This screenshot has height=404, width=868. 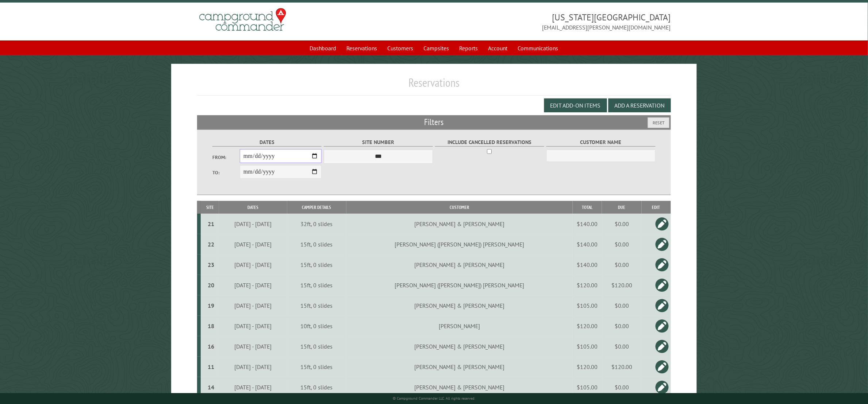 I want to click on th: Site, so click(x=210, y=207).